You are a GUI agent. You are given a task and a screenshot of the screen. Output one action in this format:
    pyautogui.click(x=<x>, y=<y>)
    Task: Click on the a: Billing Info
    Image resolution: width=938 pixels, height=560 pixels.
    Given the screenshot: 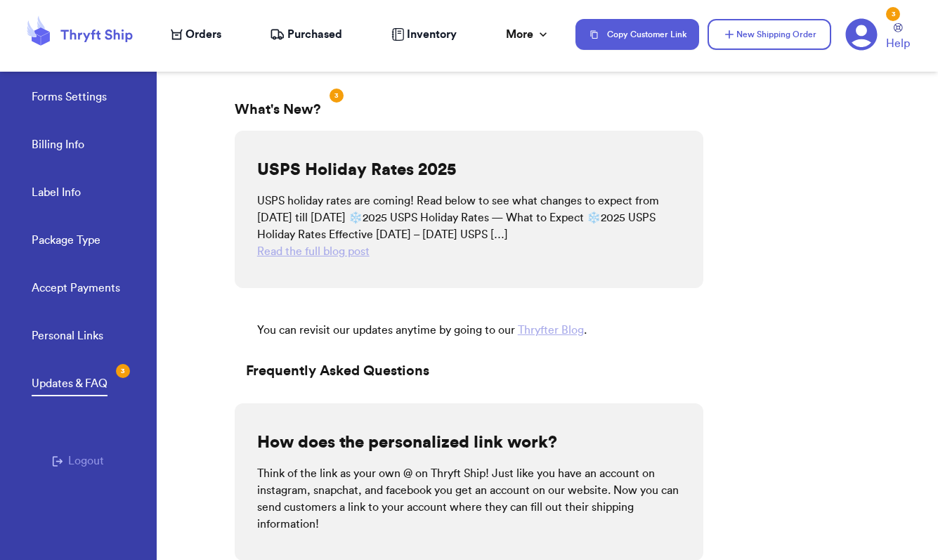 What is the action you would take?
    pyautogui.click(x=58, y=146)
    